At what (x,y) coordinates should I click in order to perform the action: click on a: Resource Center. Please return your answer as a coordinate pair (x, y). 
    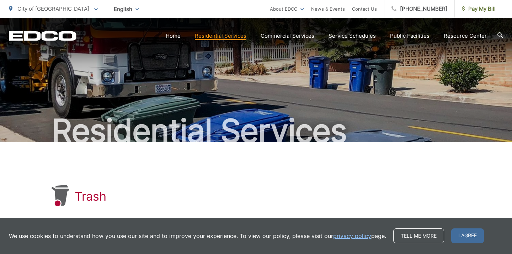
    Looking at the image, I should click on (465, 36).